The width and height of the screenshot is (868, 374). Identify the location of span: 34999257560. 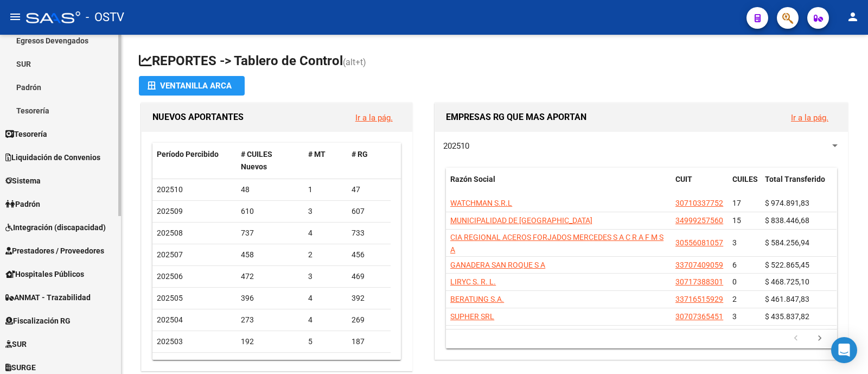
(699, 221).